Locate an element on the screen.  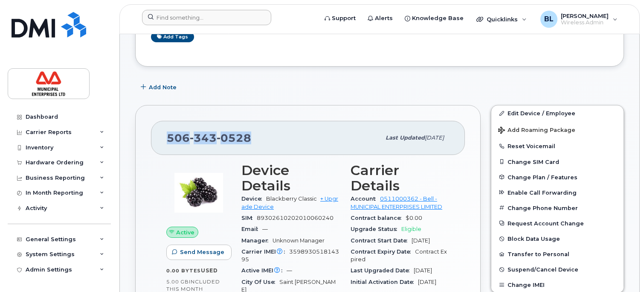
a: + Upgrade Device is located at coordinates (290, 203).